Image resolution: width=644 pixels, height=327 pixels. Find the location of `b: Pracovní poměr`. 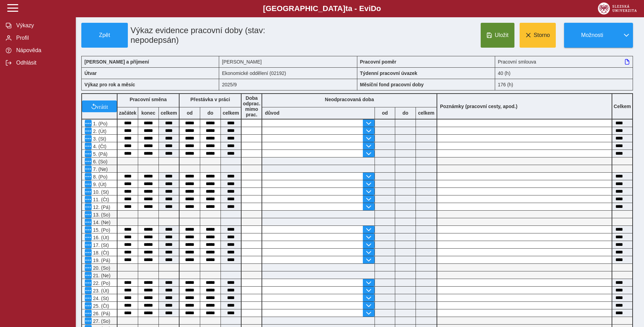

b: Pracovní poměr is located at coordinates (379, 62).